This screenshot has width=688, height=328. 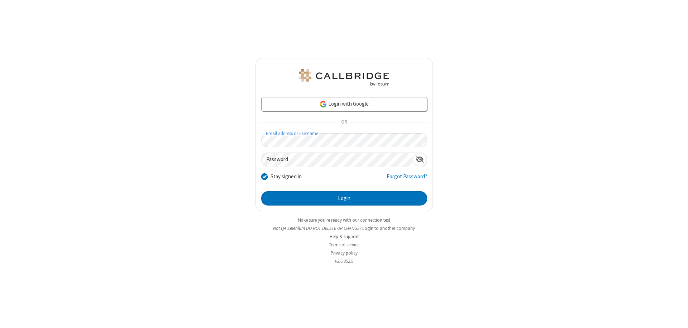 What do you see at coordinates (407, 180) in the screenshot?
I see `a: Forgot Password?` at bounding box center [407, 180].